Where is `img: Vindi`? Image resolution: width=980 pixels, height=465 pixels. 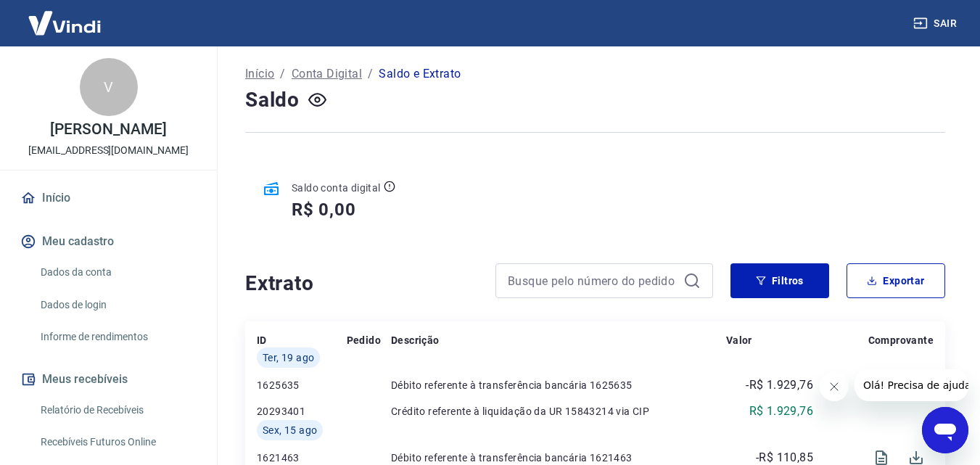
img: Vindi is located at coordinates (65, 23).